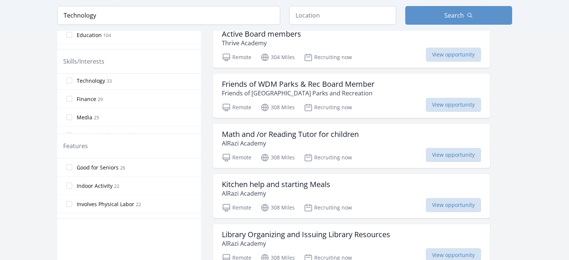 The image size is (569, 260). Describe the element at coordinates (276, 184) in the screenshot. I see `h3: Kitchen help and starting Meals` at that location.